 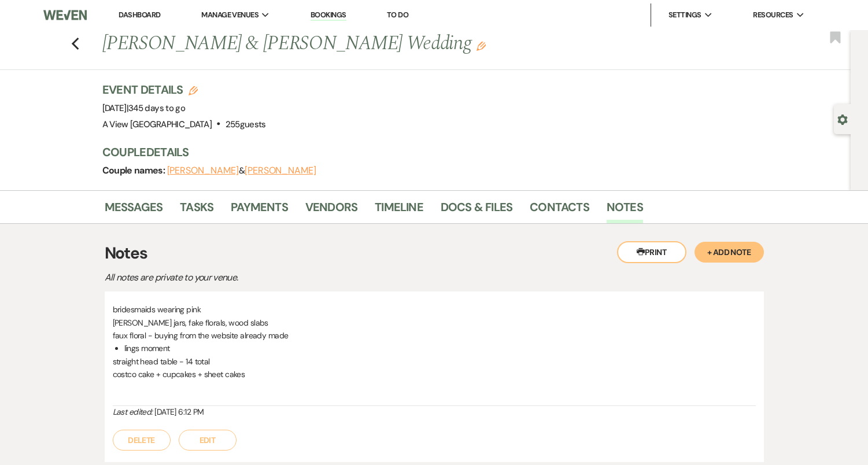 I want to click on a: Tasks, so click(x=196, y=211).